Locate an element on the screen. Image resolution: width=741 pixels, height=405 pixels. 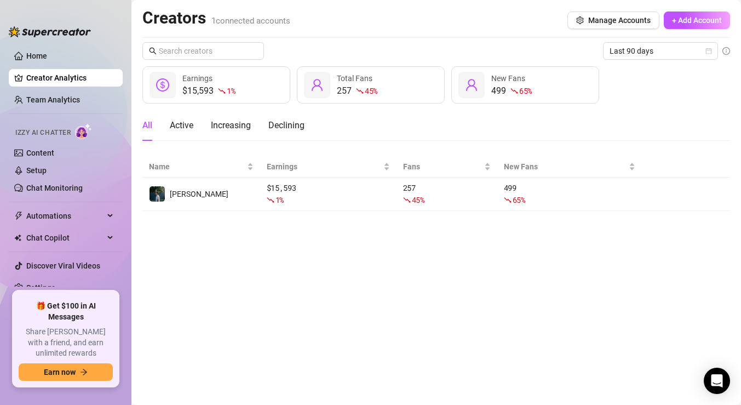
span: Manage Accounts is located at coordinates (620, 20).